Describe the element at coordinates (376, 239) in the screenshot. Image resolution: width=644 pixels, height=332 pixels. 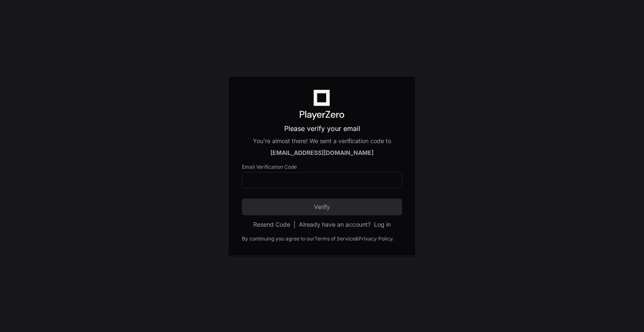
I see `a: Privacy Policy.` at that location.